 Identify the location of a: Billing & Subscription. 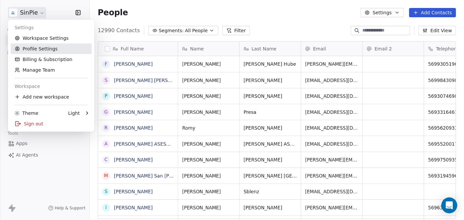
(51, 59).